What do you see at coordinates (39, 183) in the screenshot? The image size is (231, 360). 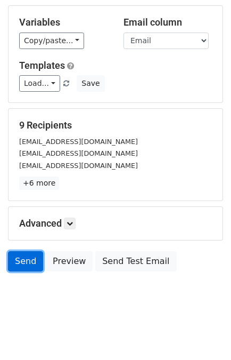 I see `a: +6 more` at bounding box center [39, 183].